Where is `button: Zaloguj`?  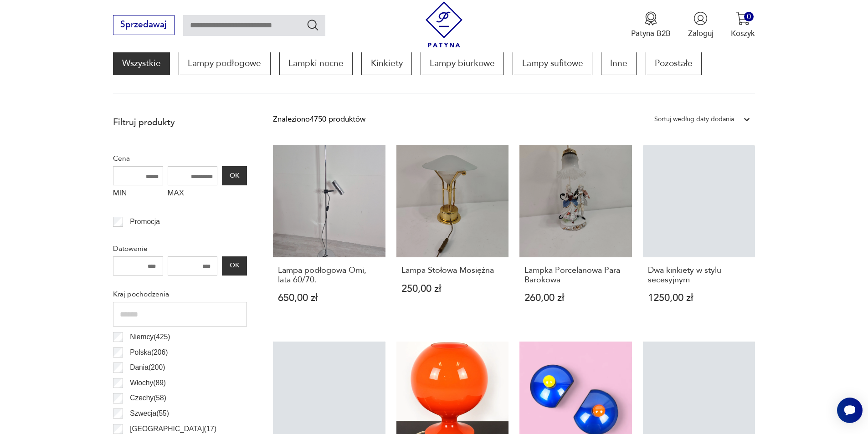
button: Zaloguj is located at coordinates (701, 25).